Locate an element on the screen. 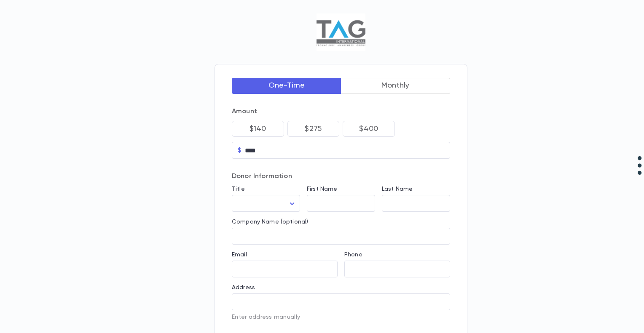 Image resolution: width=644 pixels, height=333 pixels. p: Enter address manually is located at coordinates (341, 317).